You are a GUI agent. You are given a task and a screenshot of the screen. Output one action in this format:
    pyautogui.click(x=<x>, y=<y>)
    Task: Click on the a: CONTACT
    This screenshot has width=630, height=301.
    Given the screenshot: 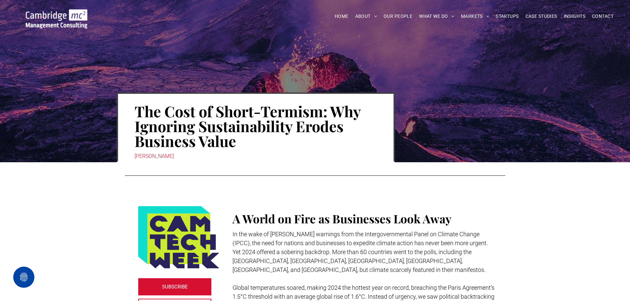 What is the action you would take?
    pyautogui.click(x=602, y=16)
    